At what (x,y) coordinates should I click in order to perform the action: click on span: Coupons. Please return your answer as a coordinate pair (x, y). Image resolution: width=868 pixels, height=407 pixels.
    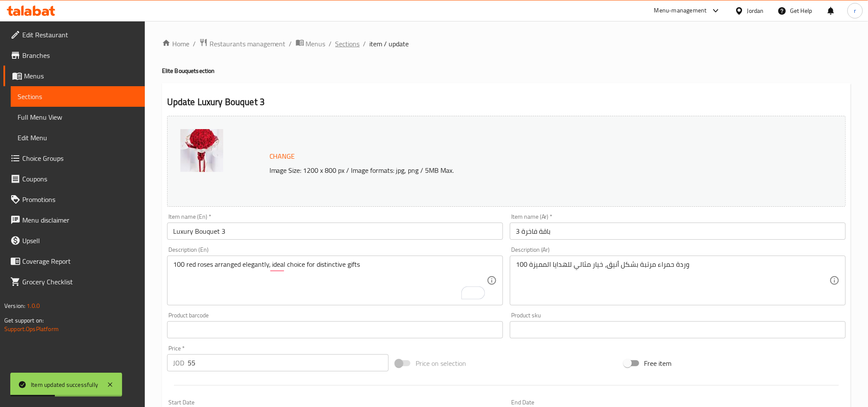
    Looking at the image, I should click on (80, 178).